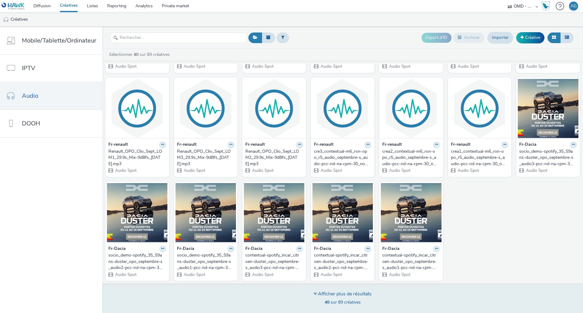 The image size is (583, 313). What do you see at coordinates (479, 158) in the screenshot?
I see `div: crea1_contextual-m6_ron-opo_r5_audio_septembre-s_audio-pcc-nd-na-cpm-30_noskip` at bounding box center [479, 158].